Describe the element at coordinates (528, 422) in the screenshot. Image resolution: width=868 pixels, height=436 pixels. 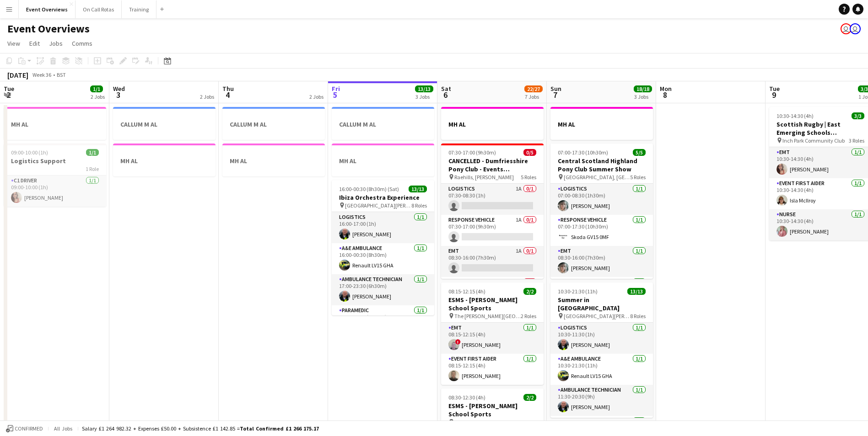
I see `span: 2 Roles` at that location.